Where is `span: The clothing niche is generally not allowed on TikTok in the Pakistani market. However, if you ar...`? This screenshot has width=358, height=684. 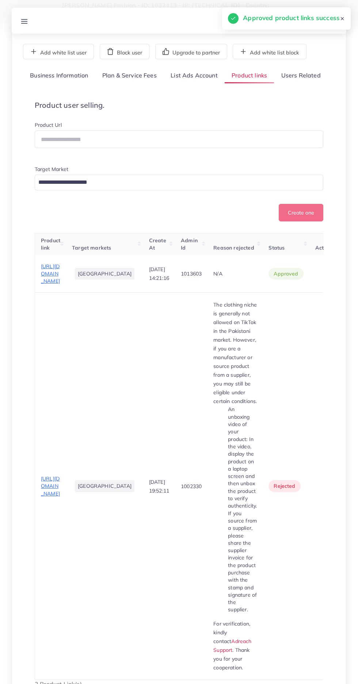 span: The clothing niche is generally not allowed on TikTok in the Pakistani market. However, if you ar... is located at coordinates (235, 353).